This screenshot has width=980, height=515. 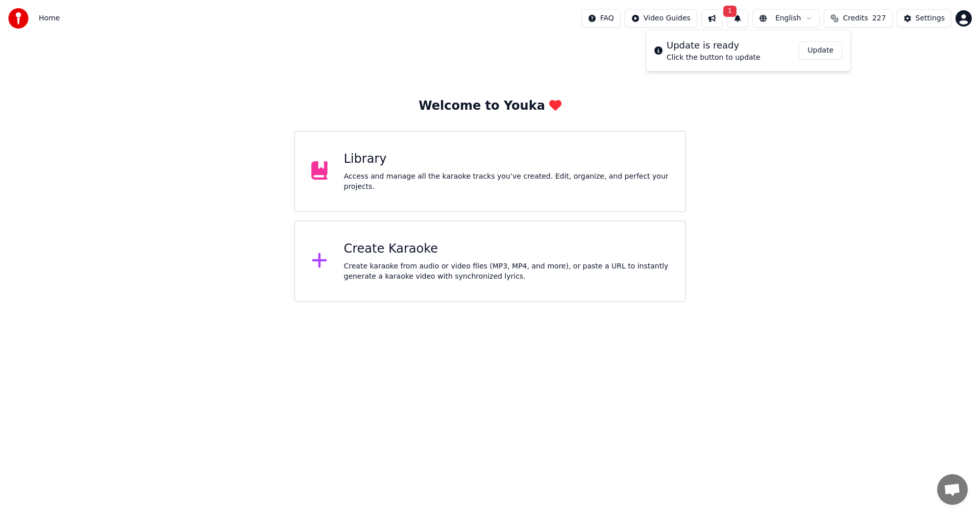 What do you see at coordinates (49, 18) in the screenshot?
I see `nav: breadcrumb` at bounding box center [49, 18].